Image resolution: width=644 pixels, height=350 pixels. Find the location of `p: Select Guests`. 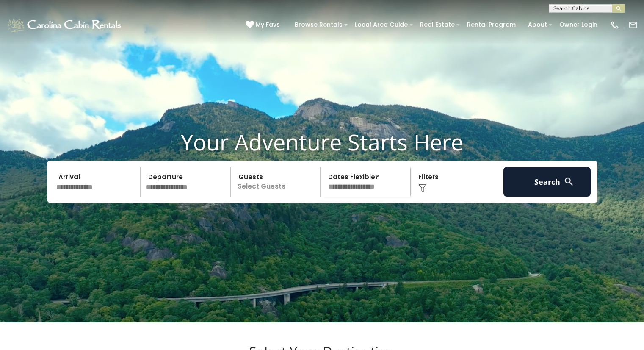

p: Select Guests is located at coordinates (277, 182).